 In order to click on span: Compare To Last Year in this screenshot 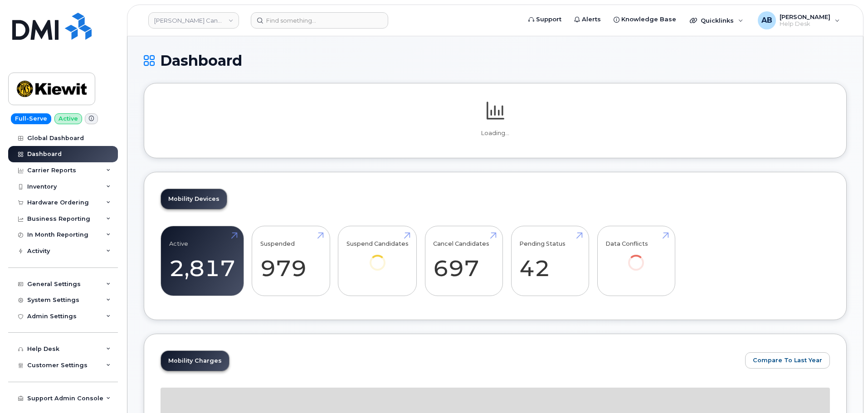, I will do `click(788, 360)`.